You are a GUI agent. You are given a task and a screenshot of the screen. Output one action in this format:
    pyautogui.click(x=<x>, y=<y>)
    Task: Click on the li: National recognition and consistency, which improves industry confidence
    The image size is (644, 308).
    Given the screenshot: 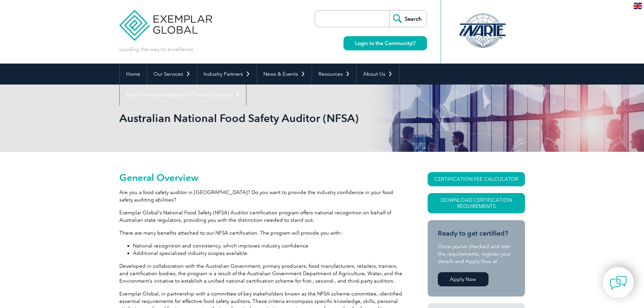 What is the action you would take?
    pyautogui.click(x=268, y=246)
    